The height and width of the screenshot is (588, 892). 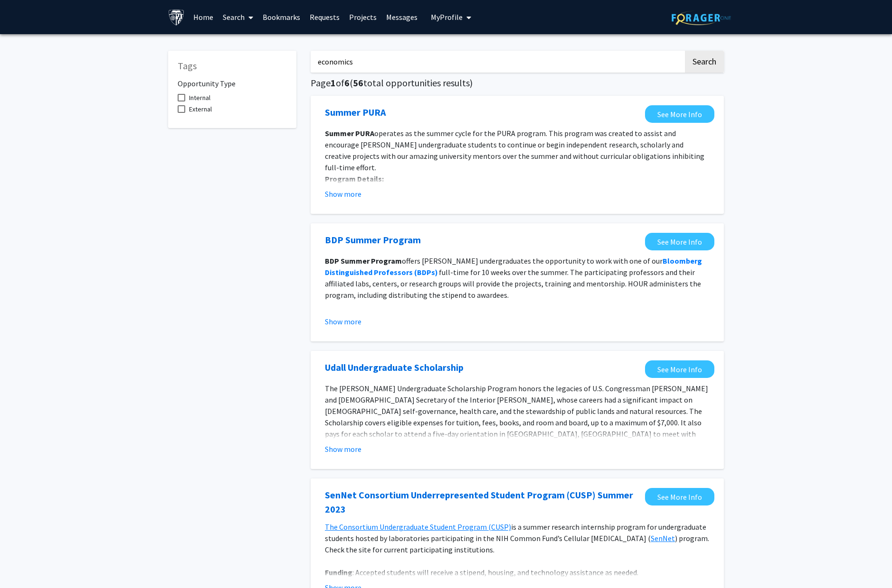 I want to click on span: 56, so click(x=358, y=82).